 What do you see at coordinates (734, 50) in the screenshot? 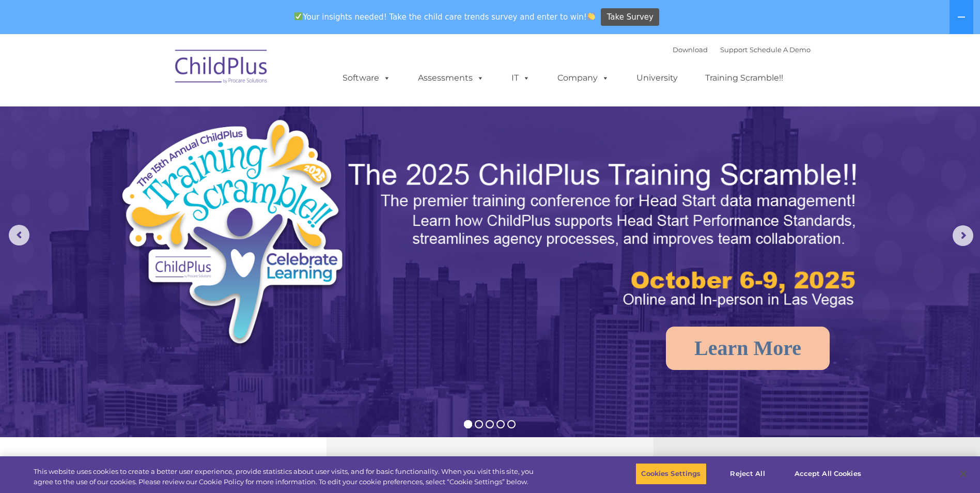
I see `a: Support` at bounding box center [734, 50].